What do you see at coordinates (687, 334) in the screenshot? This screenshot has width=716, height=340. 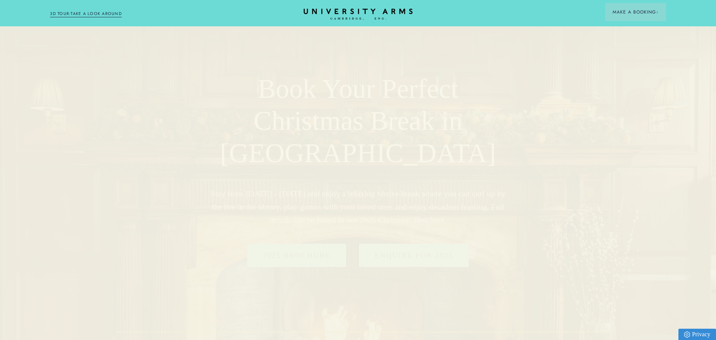 I see `img: Privacy` at bounding box center [687, 334].